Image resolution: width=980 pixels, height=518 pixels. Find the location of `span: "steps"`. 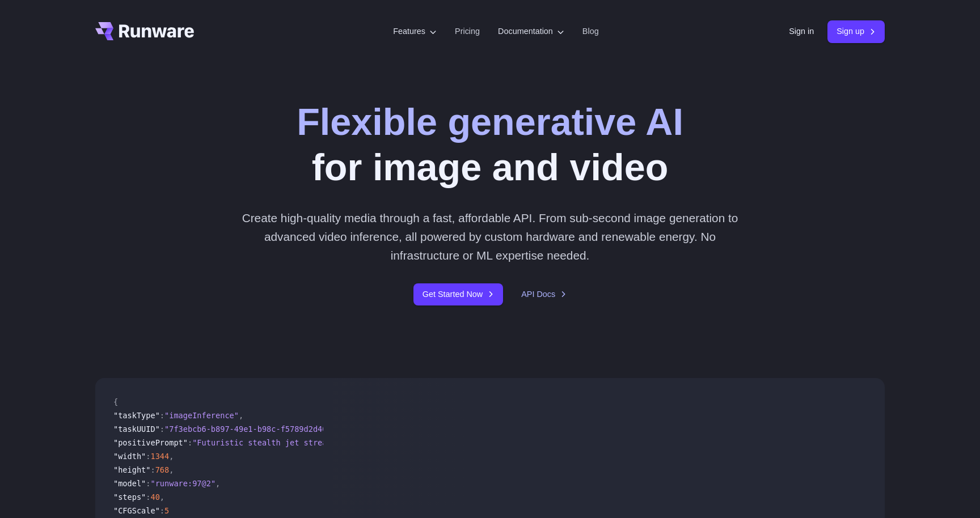

span: "steps" is located at coordinates (129, 497).